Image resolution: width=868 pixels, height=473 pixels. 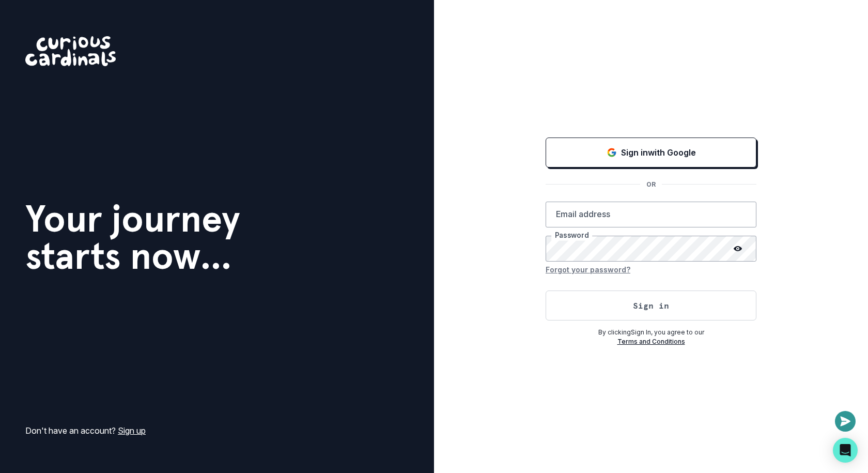 I want to click on p: Don't have an account?, so click(x=85, y=430).